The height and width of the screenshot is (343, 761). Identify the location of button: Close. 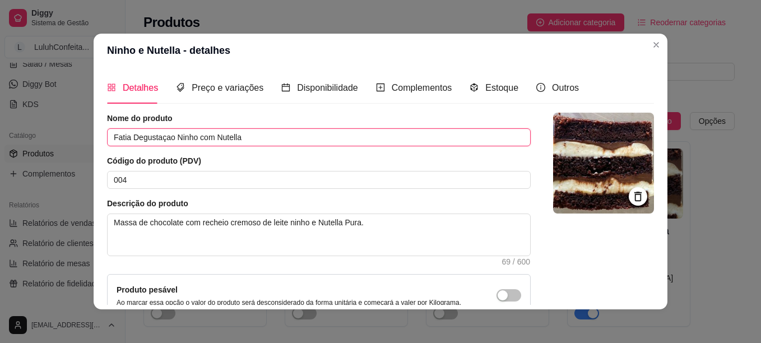
(656, 45).